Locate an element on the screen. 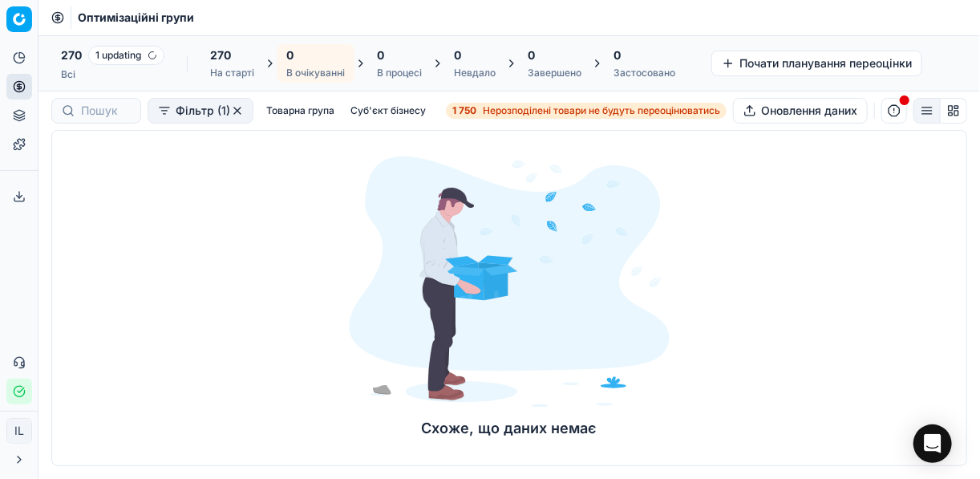 This screenshot has width=980, height=479. button: Оновлення даних is located at coordinates (800, 111).